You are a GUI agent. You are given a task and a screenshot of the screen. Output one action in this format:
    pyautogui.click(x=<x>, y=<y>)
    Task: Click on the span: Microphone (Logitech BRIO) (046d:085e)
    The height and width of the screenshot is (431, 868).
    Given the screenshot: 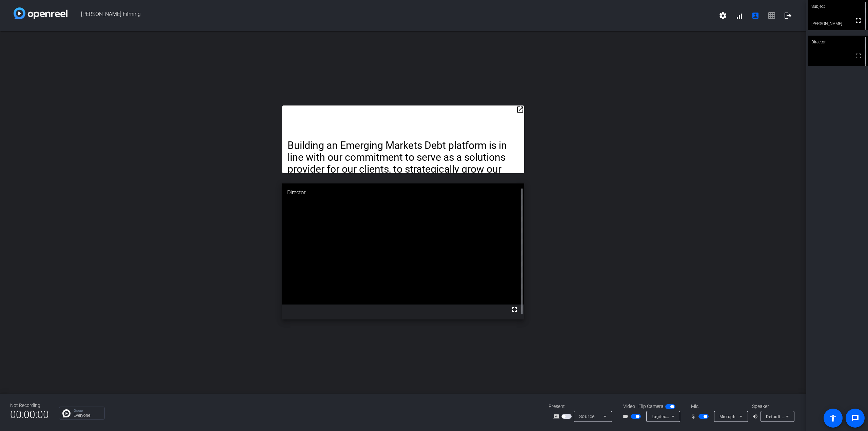 What is the action you would take?
    pyautogui.click(x=760, y=416)
    